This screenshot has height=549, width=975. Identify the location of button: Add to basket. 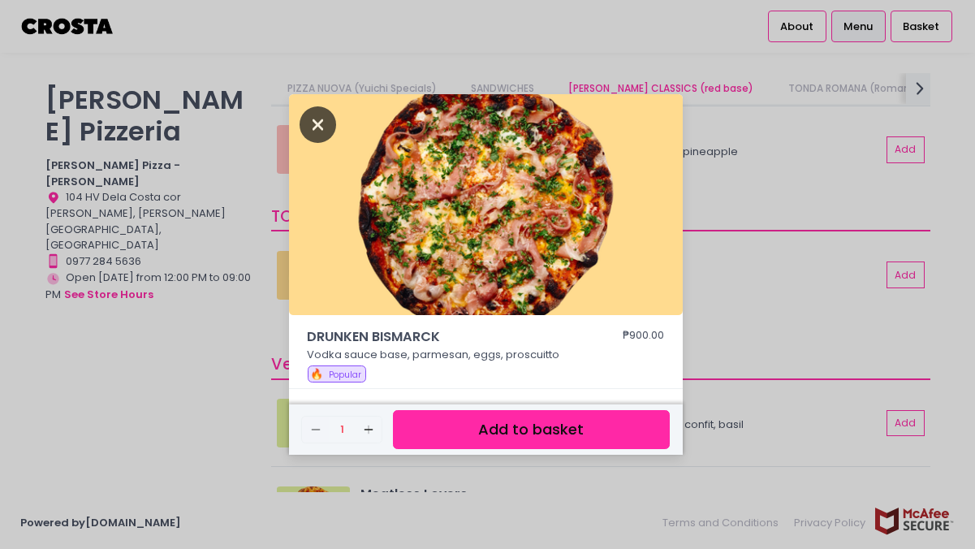
(531, 430).